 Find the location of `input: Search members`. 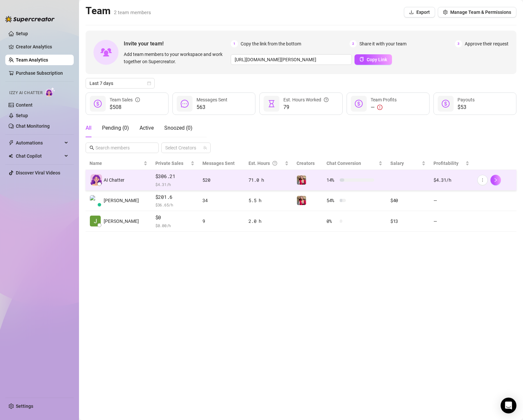

input: Search members is located at coordinates (123, 148).